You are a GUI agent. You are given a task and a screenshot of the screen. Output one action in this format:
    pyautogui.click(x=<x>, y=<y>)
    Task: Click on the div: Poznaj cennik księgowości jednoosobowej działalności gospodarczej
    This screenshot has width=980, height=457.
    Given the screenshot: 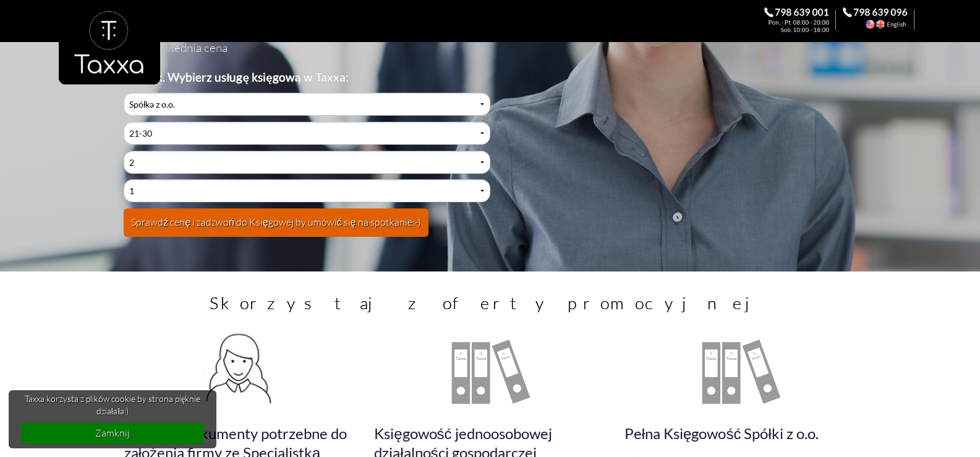 What is the action you would take?
    pyautogui.click(x=490, y=371)
    